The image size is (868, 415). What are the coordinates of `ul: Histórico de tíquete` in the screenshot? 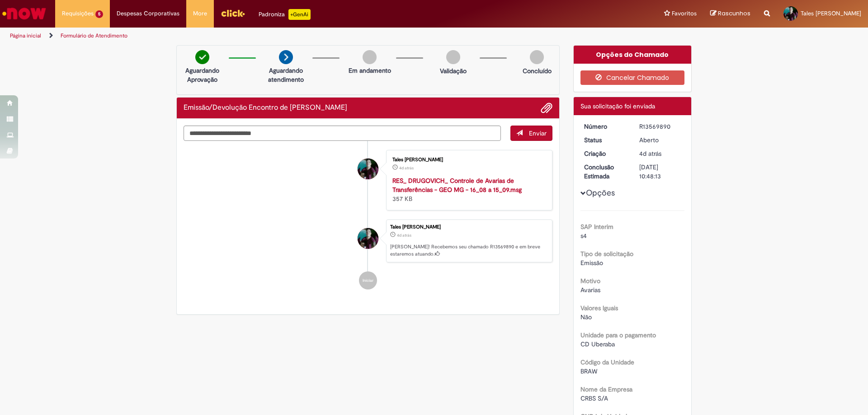 It's located at (368, 220).